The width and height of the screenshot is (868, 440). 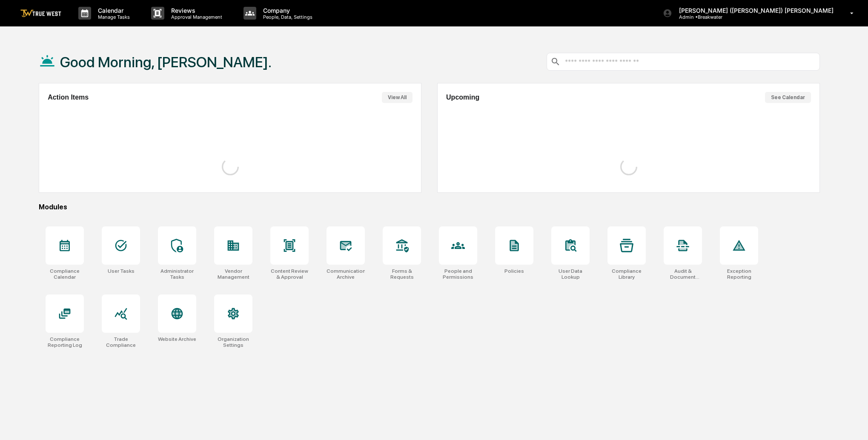 What do you see at coordinates (64, 274) in the screenshot?
I see `div: Compliance Calendar` at bounding box center [64, 274].